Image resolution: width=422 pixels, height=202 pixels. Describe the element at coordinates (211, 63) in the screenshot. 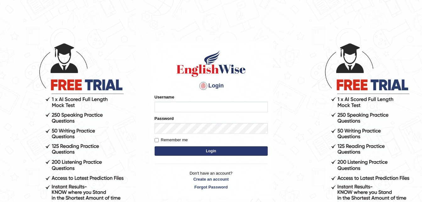

I see `img: Logo of English Wise sign in for intelligent practice with AI` at that location.